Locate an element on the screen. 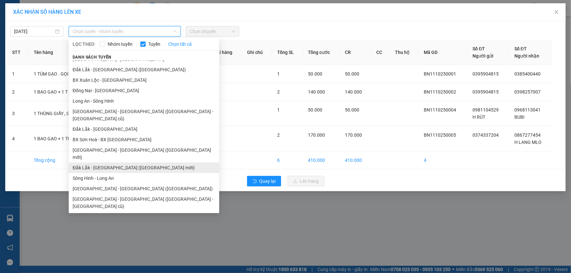  span: DĐ: is located at coordinates (61, 37).